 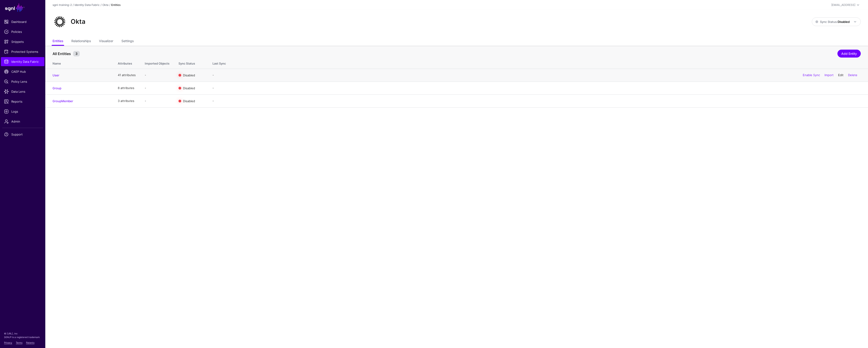 I want to click on a: Reports, so click(x=23, y=102).